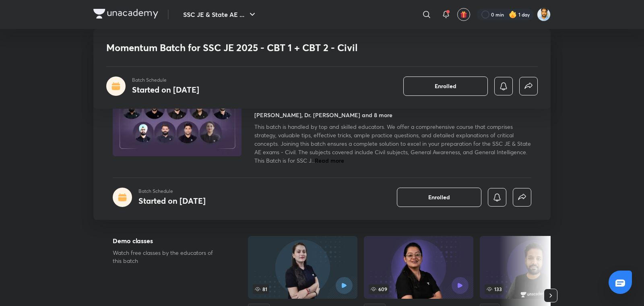 This screenshot has width=644, height=306. What do you see at coordinates (220, 14) in the screenshot?
I see `button: SSC JE & State AE ...` at bounding box center [220, 14].